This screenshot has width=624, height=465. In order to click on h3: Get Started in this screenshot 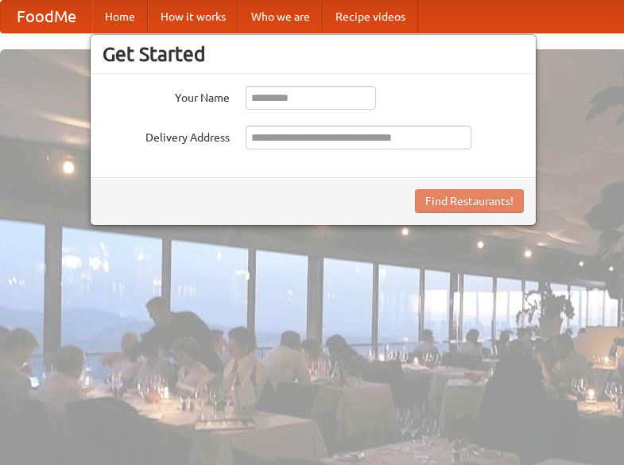, I will do `click(313, 54)`.